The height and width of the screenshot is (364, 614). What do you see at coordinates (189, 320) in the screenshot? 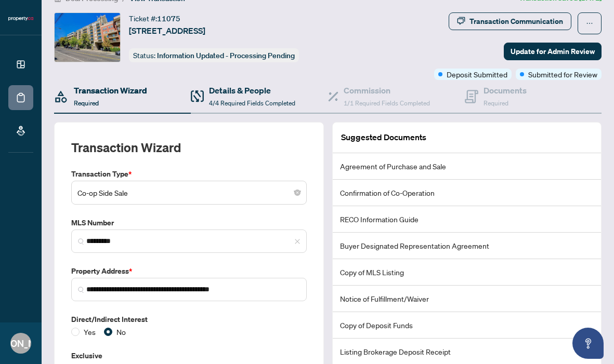
I see `label: Direct/Indirect Interest` at bounding box center [189, 320].